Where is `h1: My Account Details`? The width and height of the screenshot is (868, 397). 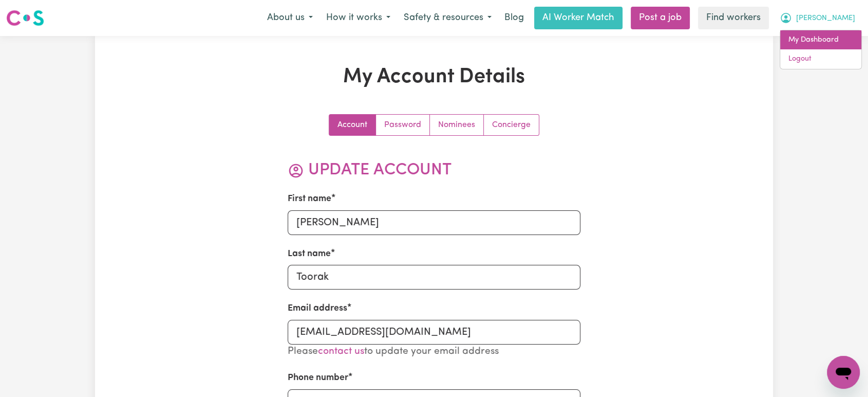 h1: My Account Details is located at coordinates (434, 77).